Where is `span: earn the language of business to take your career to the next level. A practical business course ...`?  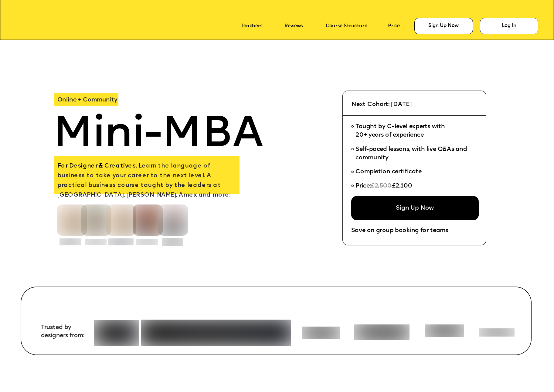 span: earn the language of business to take your career to the next level. A practical business course ... is located at coordinates (144, 181).